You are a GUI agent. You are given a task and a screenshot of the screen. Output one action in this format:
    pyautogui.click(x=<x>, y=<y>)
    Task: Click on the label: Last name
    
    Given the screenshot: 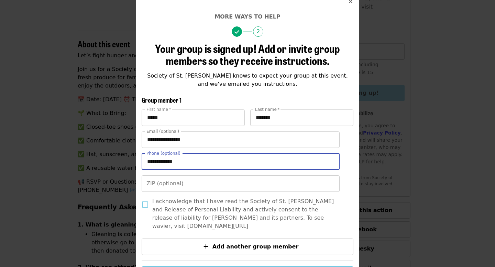 What is the action you would take?
    pyautogui.click(x=267, y=110)
    